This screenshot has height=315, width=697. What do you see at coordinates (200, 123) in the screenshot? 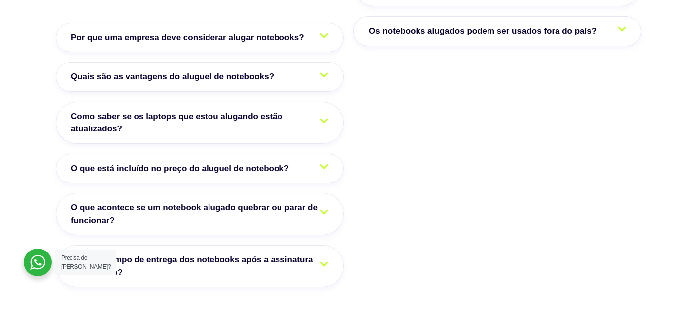
I see `span: Como saber se os laptops que estou alugando estão atualizados?` at bounding box center [200, 123].